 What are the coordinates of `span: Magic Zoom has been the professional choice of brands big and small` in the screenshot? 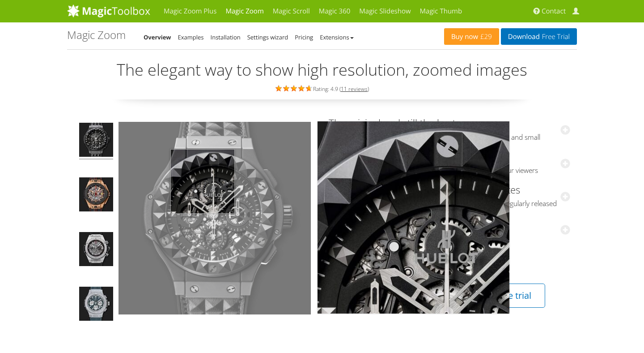 It's located at (450, 137).